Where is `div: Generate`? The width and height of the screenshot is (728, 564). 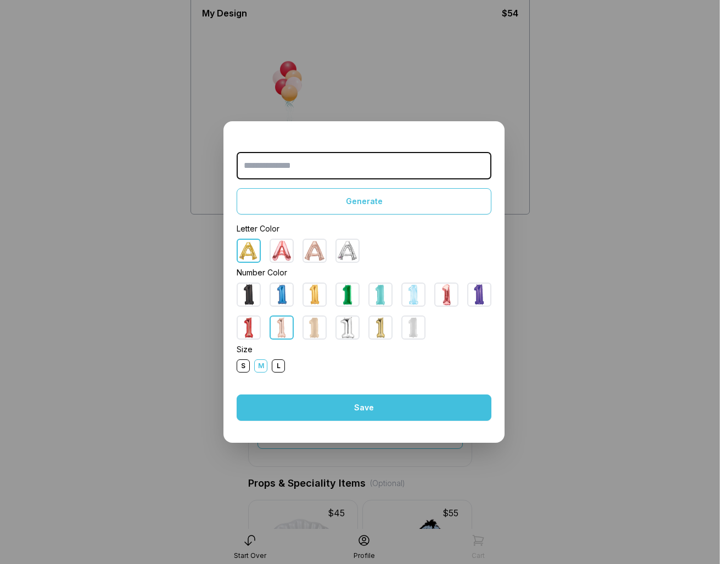 div: Generate is located at coordinates (364, 202).